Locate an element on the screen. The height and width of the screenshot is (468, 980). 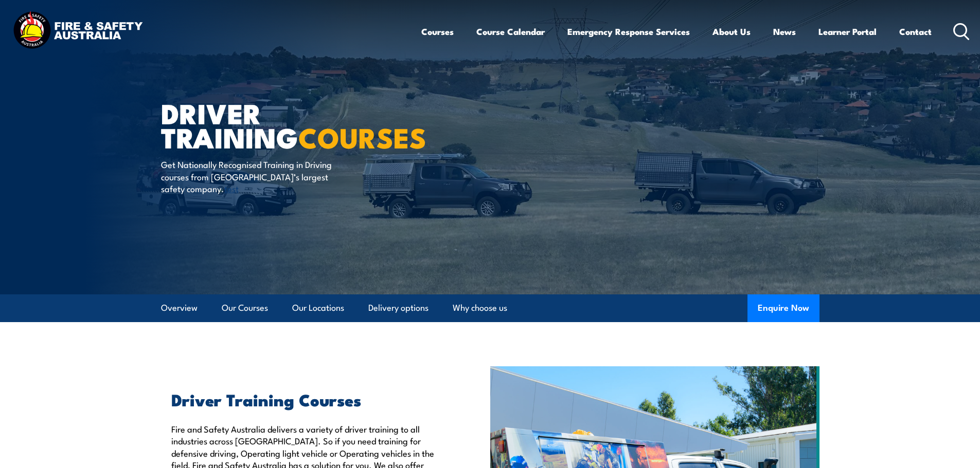
a: Overview is located at coordinates (179, 308).